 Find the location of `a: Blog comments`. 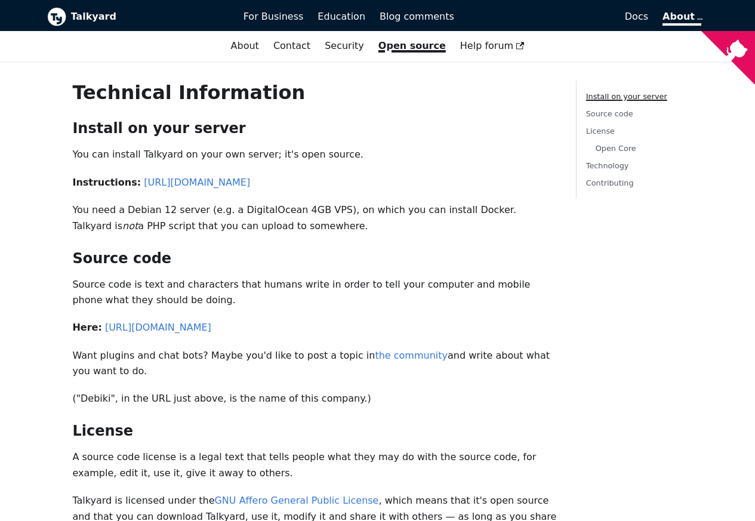

a: Blog comments is located at coordinates (416, 17).